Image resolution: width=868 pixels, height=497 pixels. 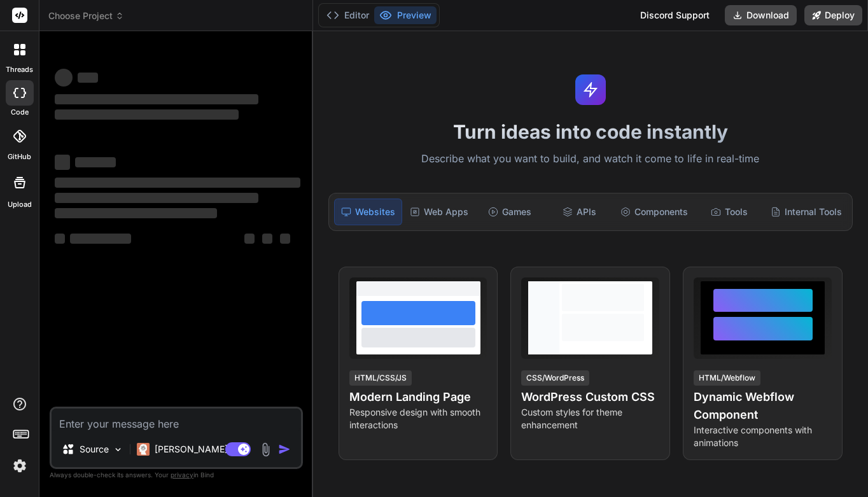 What do you see at coordinates (19, 204) in the screenshot?
I see `label: Upload` at bounding box center [19, 204].